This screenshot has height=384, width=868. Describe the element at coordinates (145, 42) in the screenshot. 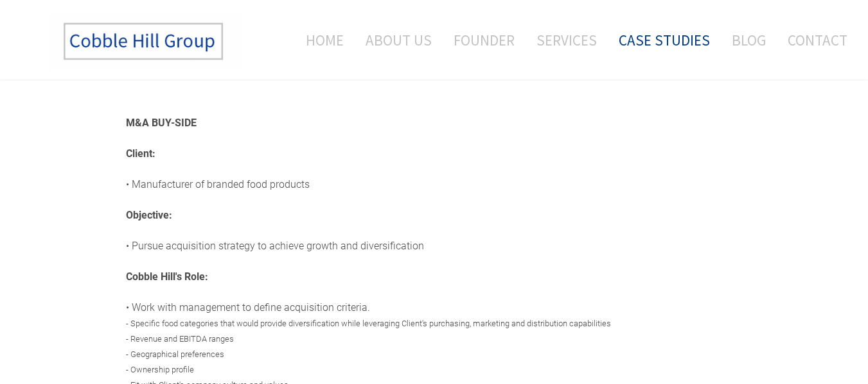

I see `img: The Cobble Hill Group LLC` at that location.